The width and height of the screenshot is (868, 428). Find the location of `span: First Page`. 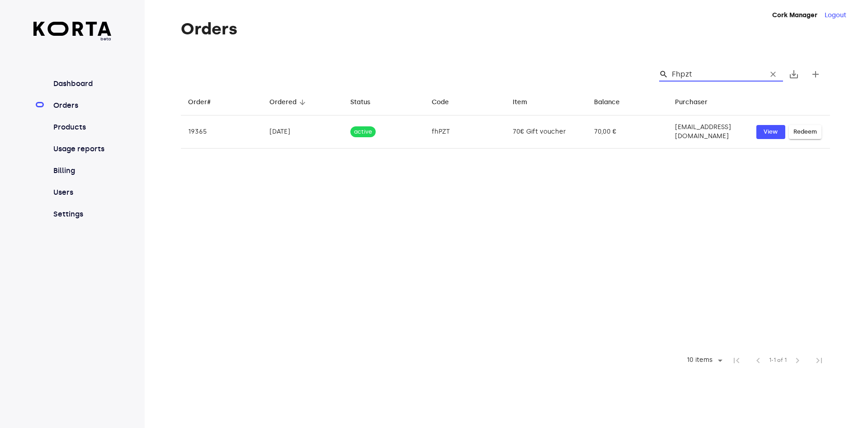

span: First Page is located at coordinates (736, 360).